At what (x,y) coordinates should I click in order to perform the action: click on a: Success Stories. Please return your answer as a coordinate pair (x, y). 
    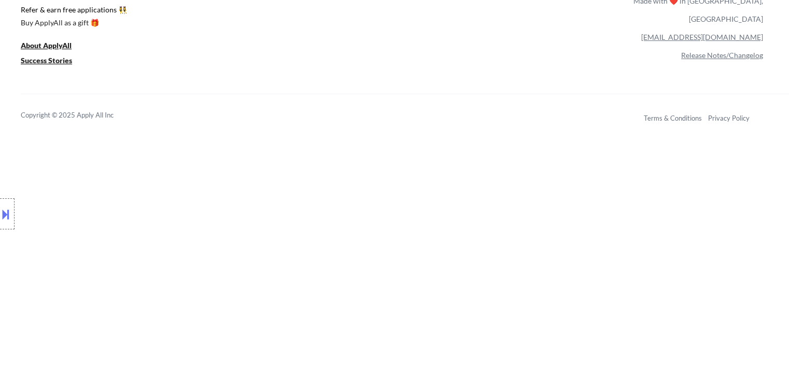
    Looking at the image, I should click on (53, 61).